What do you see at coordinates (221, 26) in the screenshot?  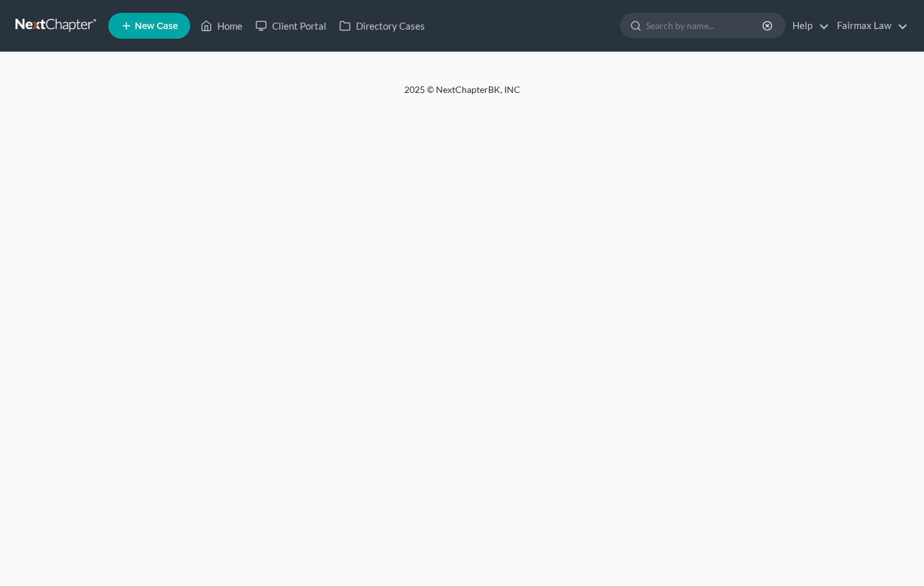 I see `a: Home` at bounding box center [221, 26].